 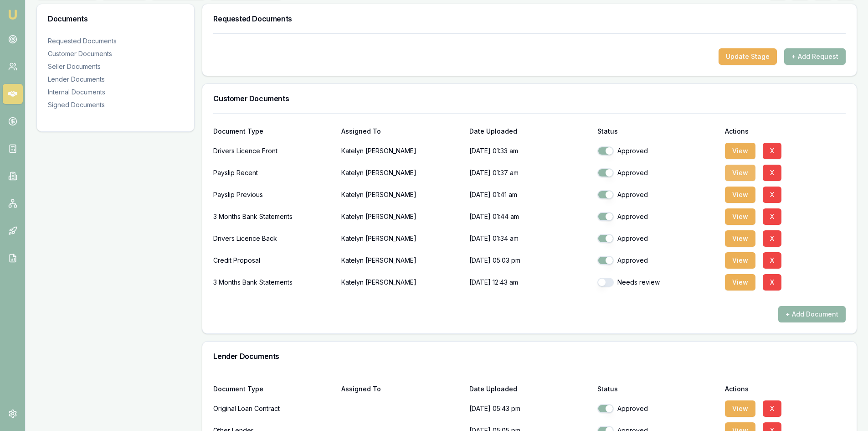 I want to click on div: Drivers Licence Front, so click(x=274, y=151).